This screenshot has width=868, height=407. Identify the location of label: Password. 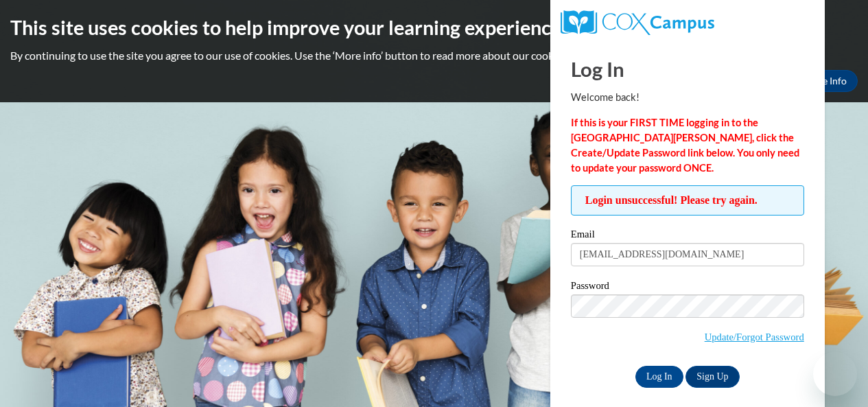
(688, 287).